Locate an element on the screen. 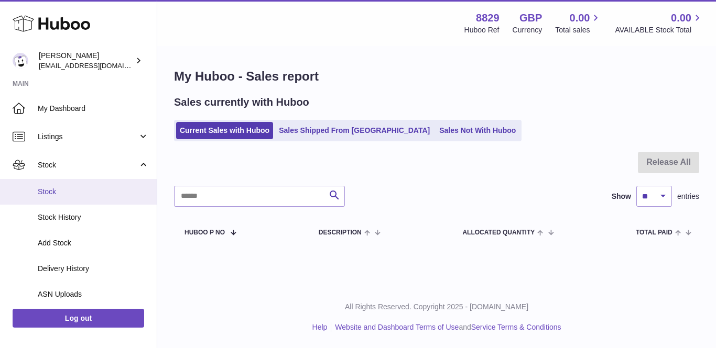 Image resolution: width=716 pixels, height=348 pixels. span: entries is located at coordinates (688, 196).